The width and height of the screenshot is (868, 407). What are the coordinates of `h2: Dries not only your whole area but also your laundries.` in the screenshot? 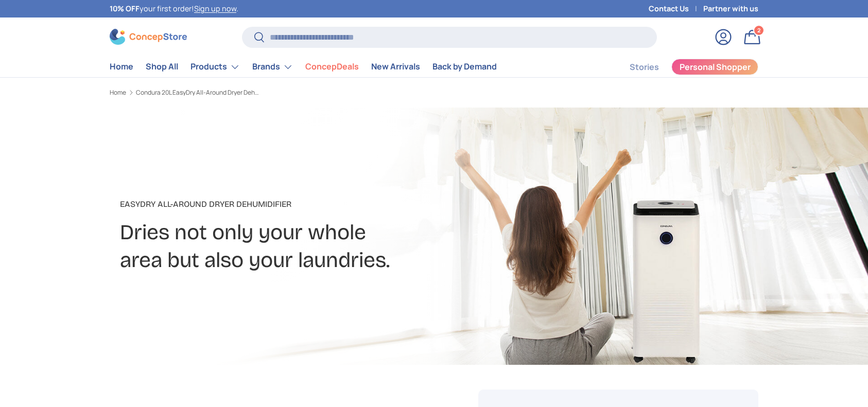 It's located at (317, 247).